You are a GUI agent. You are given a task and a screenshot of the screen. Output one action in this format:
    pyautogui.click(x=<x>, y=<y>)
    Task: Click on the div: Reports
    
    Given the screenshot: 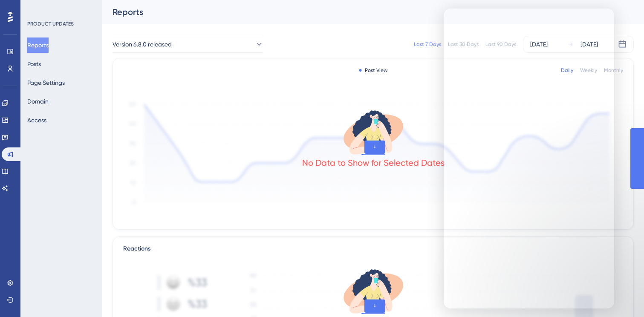 What is the action you would take?
    pyautogui.click(x=363, y=12)
    